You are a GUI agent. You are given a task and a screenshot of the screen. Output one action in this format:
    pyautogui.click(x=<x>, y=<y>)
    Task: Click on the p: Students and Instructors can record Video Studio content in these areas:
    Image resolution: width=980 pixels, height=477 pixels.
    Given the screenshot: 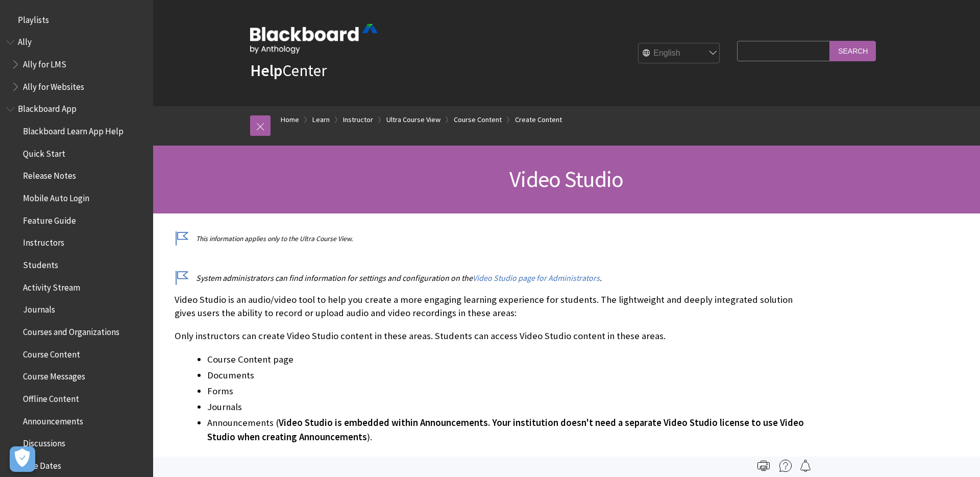 What is the action you would take?
    pyautogui.click(x=491, y=460)
    